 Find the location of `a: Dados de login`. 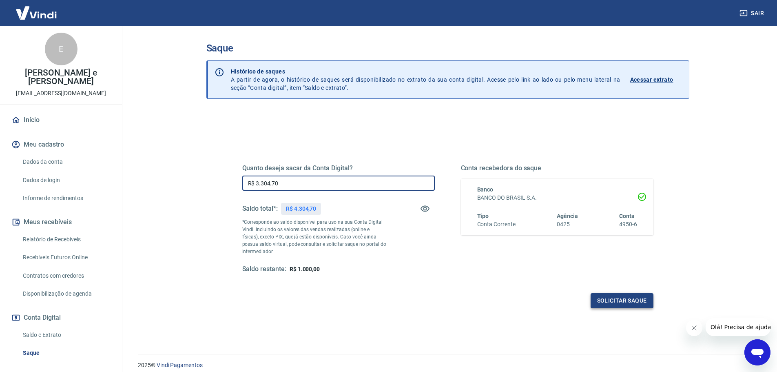

a: Dados de login is located at coordinates (66, 180).